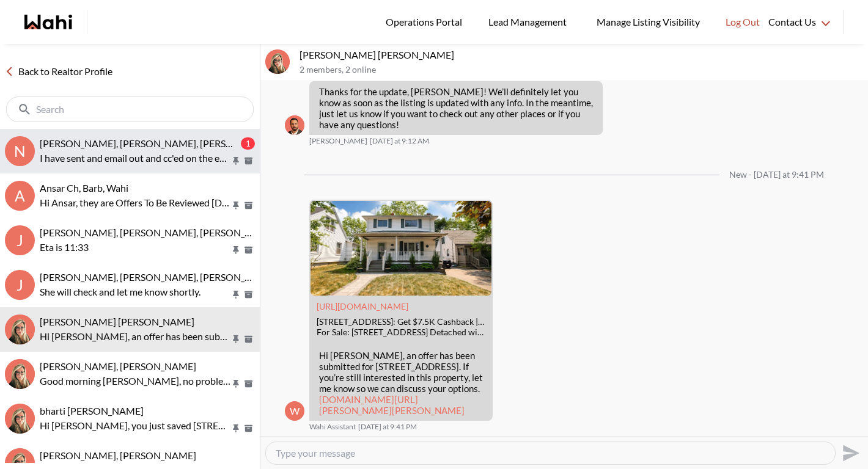 The width and height of the screenshot is (868, 469). Describe the element at coordinates (295, 411) in the screenshot. I see `div: W` at that location.